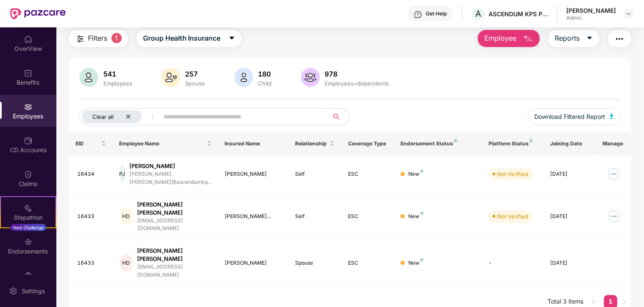 Image resolution: width=644 pixels, height=307 pixels. Describe the element at coordinates (28, 141) in the screenshot. I see `img: svg+xml;base64,PHN2ZyBpZD0iQ0RfQWNjb3VudHMiIGRhdGEtbmFtZT0iQ0QgQWNjb3VudHMiIHhtbG5zPSJodHRwOi8vd3...` at that location.